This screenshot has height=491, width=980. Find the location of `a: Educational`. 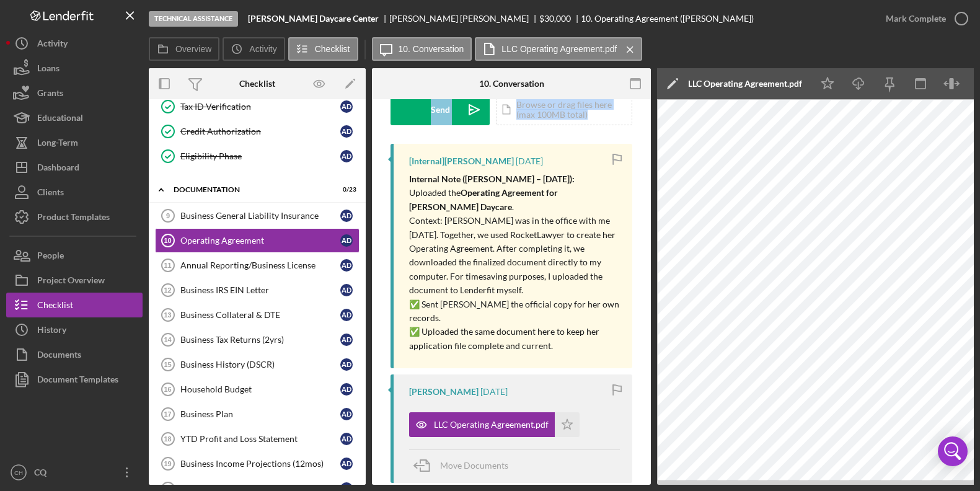

a: Educational is located at coordinates (74, 118).